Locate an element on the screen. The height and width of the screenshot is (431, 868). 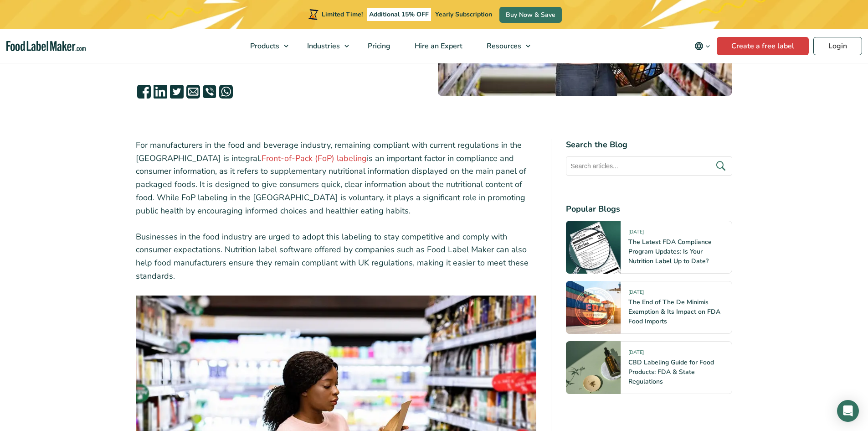
a: Front-of-Pack (FoP) labeling is located at coordinates (314, 158).